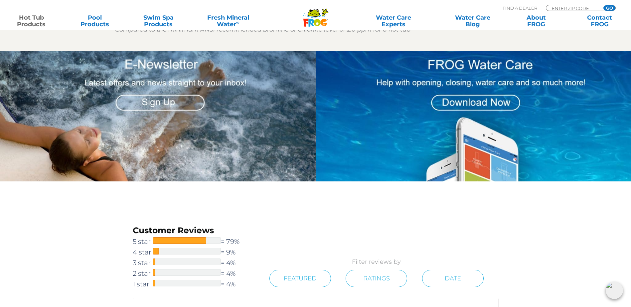  I want to click on a: Featured, so click(300, 279).